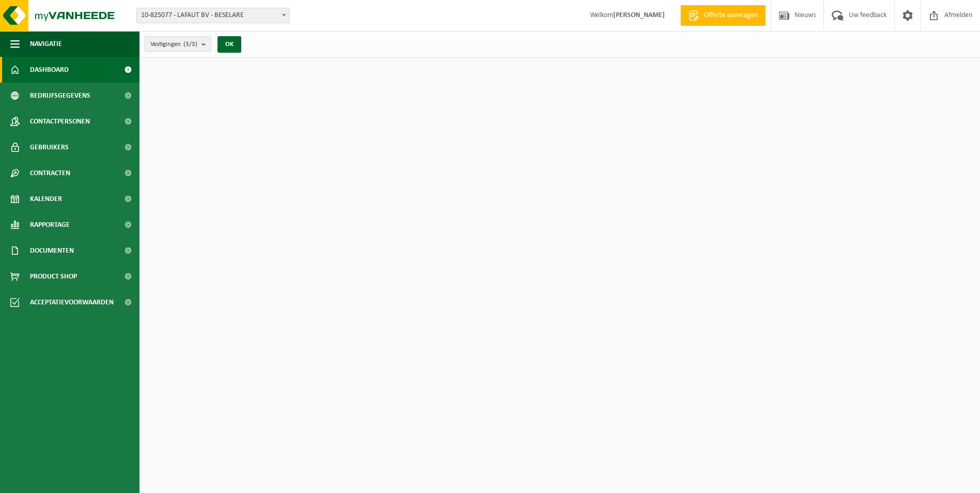 The width and height of the screenshot is (980, 493). Describe the element at coordinates (49, 70) in the screenshot. I see `span: Dashboard` at that location.